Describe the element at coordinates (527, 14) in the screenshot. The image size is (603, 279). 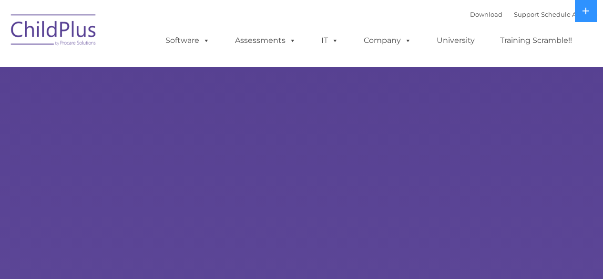
I see `a: Support` at that location.